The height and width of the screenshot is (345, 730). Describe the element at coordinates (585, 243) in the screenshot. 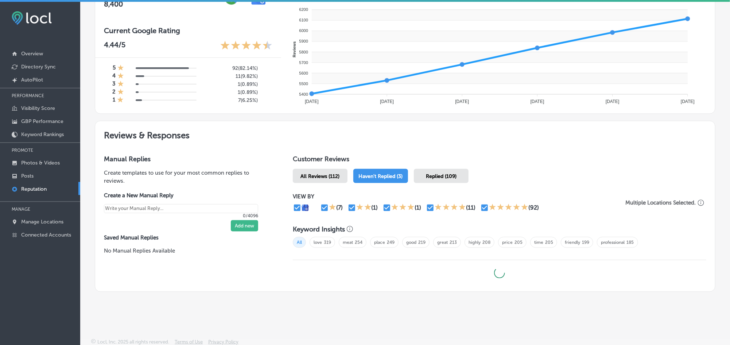

I see `a: 199` at that location.